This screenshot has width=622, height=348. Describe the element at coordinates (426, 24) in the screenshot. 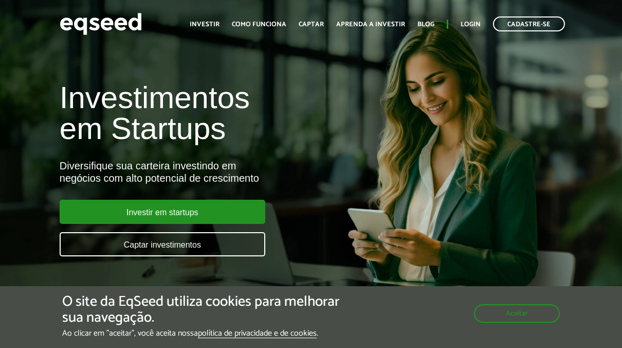

I see `a: Blog` at that location.